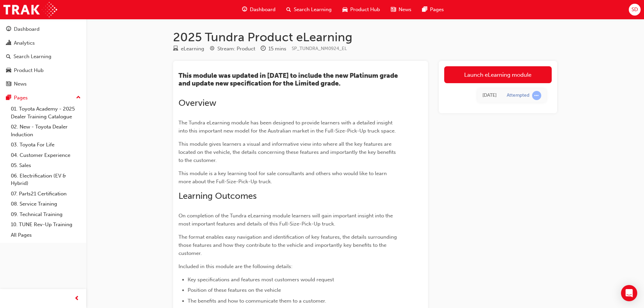  What do you see at coordinates (273, 49) in the screenshot?
I see `div: Duration` at bounding box center [273, 49].